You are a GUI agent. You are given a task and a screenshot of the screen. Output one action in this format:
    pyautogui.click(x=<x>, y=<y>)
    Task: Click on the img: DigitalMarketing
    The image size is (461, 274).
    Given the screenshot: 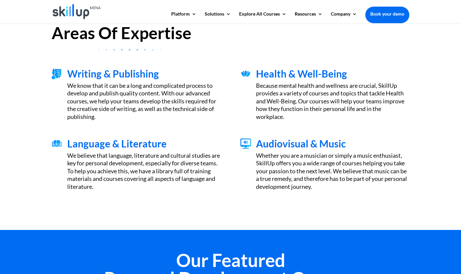 What is the action you would take?
    pyautogui.click(x=57, y=143)
    